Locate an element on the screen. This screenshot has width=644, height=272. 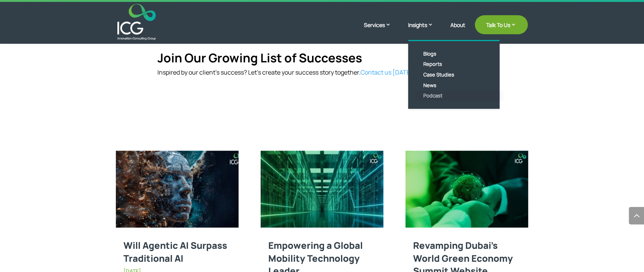
div: v 4.0.25 is located at coordinates (30, 15).